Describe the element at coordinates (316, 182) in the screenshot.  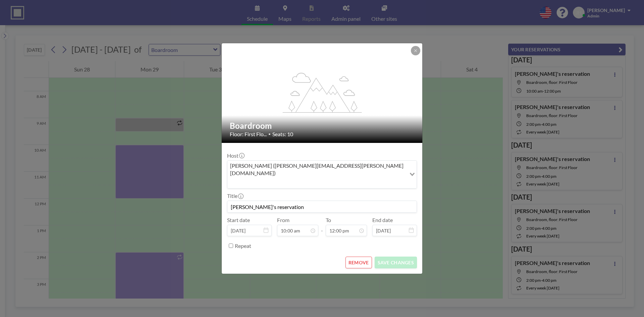
I see `input: Search for option` at that location.